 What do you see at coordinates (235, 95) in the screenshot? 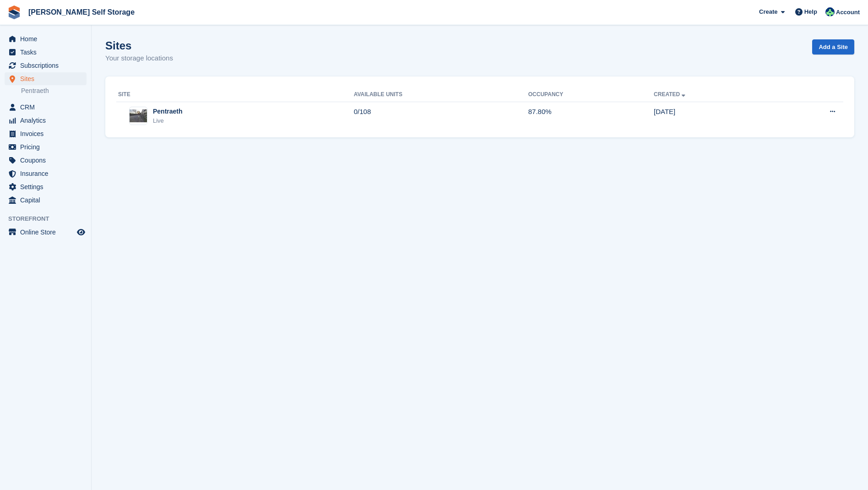
I see `th: Site` at bounding box center [235, 95].